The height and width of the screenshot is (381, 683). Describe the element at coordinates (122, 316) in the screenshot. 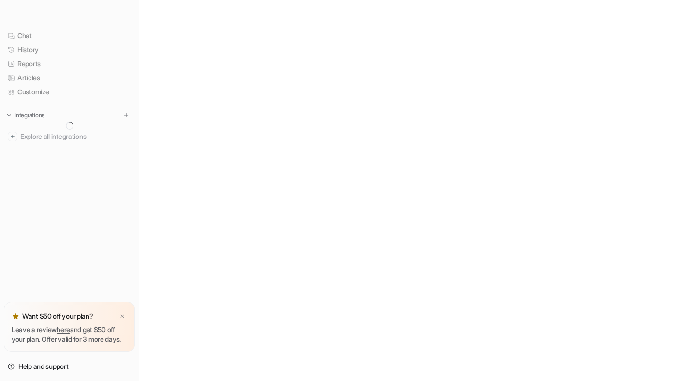

I see `img: x` at that location.